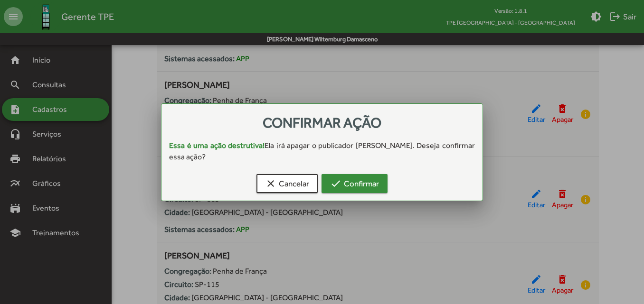 The width and height of the screenshot is (644, 304). I want to click on button: Cancelar, so click(287, 184).